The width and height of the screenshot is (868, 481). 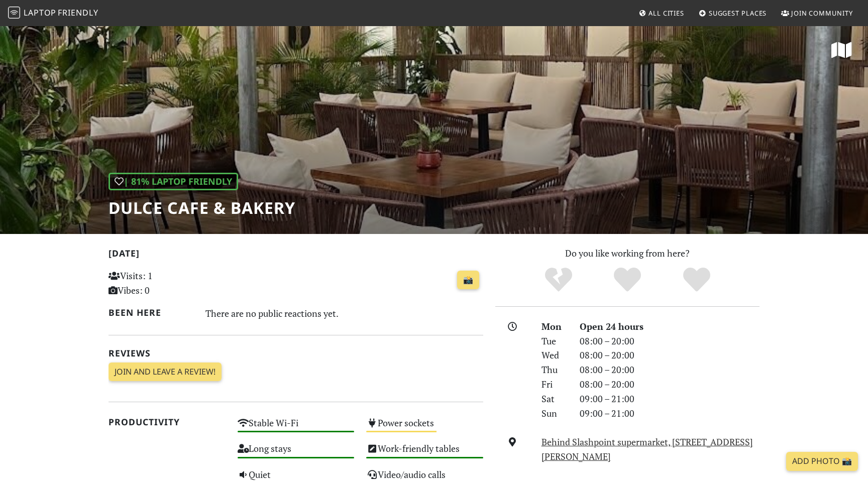 I want to click on span: Laptop, so click(x=40, y=13).